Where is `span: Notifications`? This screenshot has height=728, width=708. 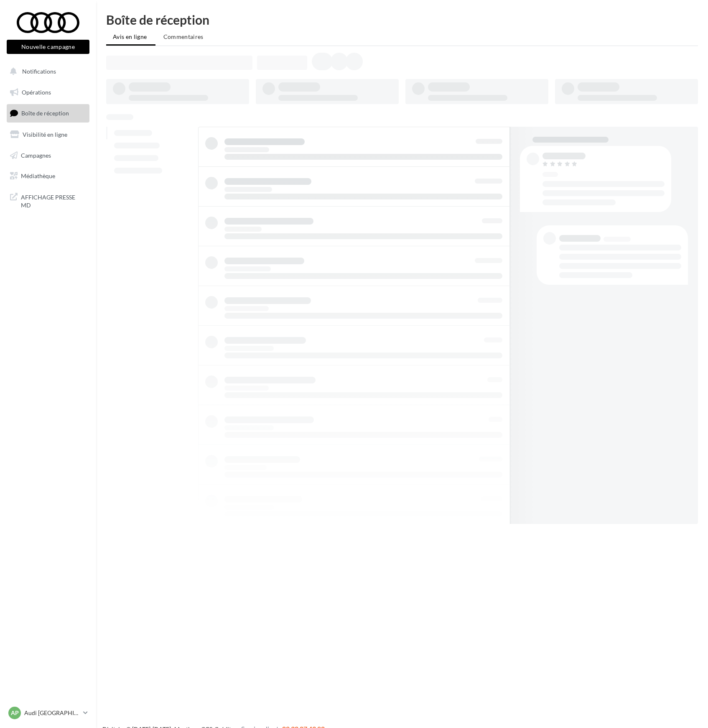
span: Notifications is located at coordinates (39, 71).